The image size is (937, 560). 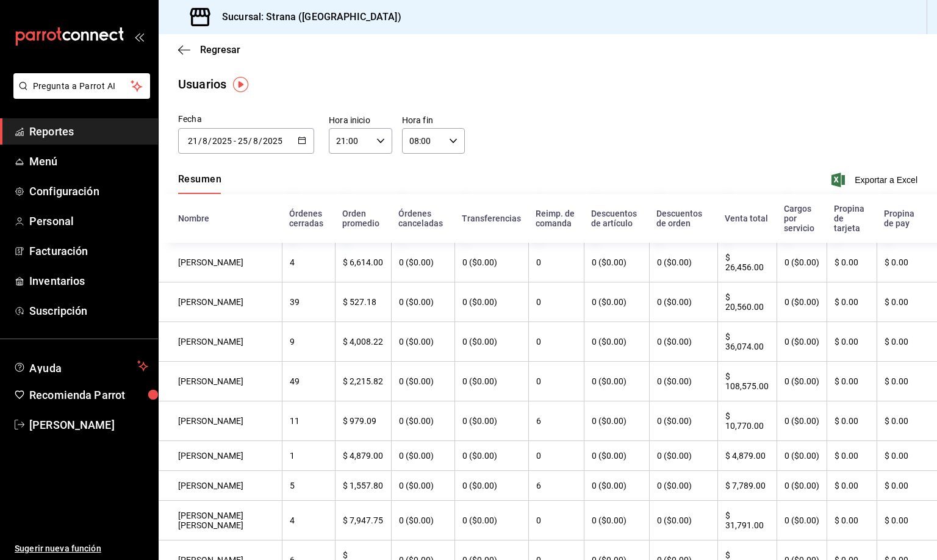 I want to click on th: Transferencias, so click(x=491, y=218).